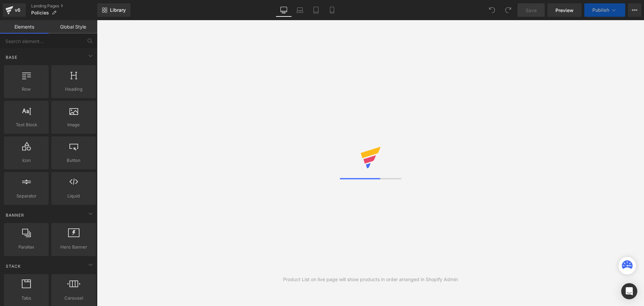 The image size is (644, 306). I want to click on a: Mobile, so click(332, 10).